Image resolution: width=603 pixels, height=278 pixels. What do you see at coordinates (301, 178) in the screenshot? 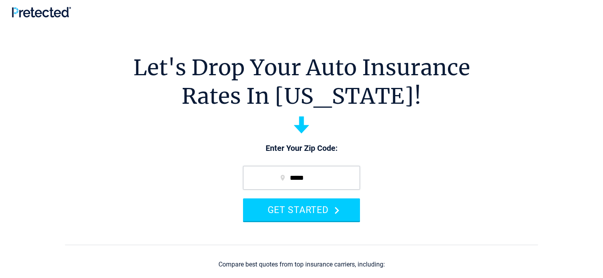
I see `input: zip code` at bounding box center [301, 178].